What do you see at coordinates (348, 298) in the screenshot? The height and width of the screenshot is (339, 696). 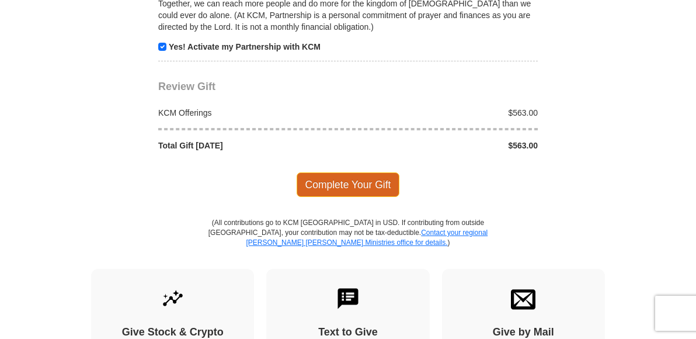 I see `img: text-to-give.svg` at bounding box center [348, 298].